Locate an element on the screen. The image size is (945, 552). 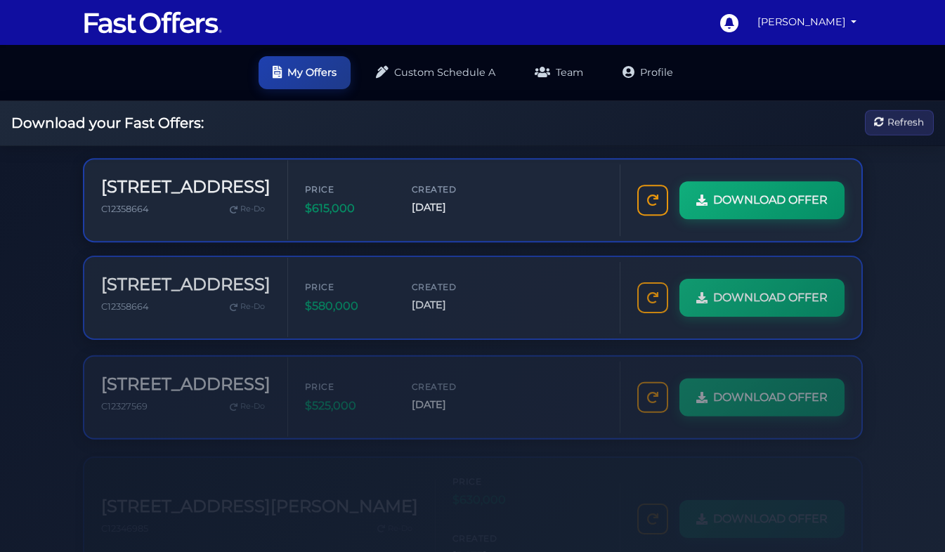
a: My Offers is located at coordinates (304, 72).